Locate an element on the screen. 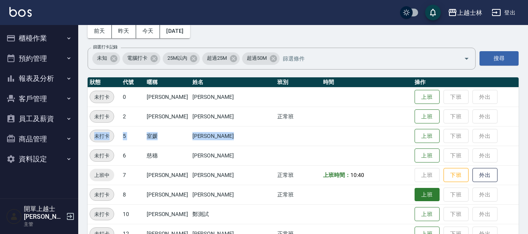  span: 電腦打卡 is located at coordinates (137, 58).